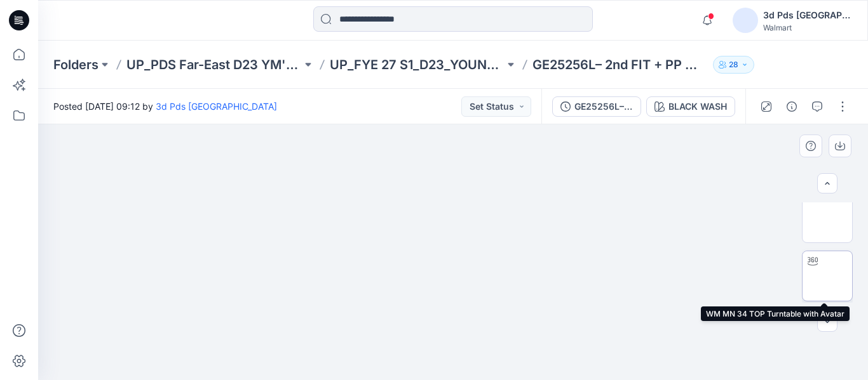 The image size is (868, 380). What do you see at coordinates (75, 65) in the screenshot?
I see `p: Folders` at bounding box center [75, 65].